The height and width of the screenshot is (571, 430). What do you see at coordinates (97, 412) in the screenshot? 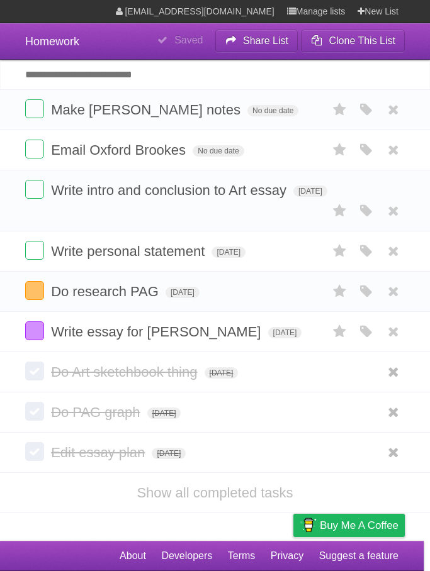
I see `span: Do PAG graph` at bounding box center [97, 412].